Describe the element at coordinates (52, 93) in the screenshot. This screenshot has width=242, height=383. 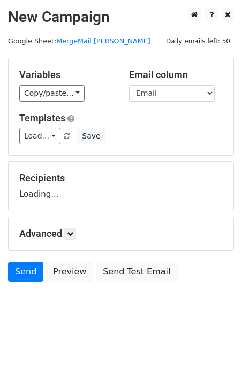
I see `a: Copy/paste...` at that location.